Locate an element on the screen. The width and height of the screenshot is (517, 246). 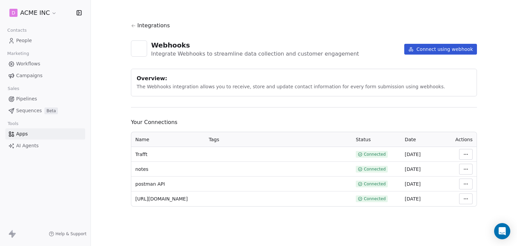
a: Help & Support is located at coordinates (68, 234).